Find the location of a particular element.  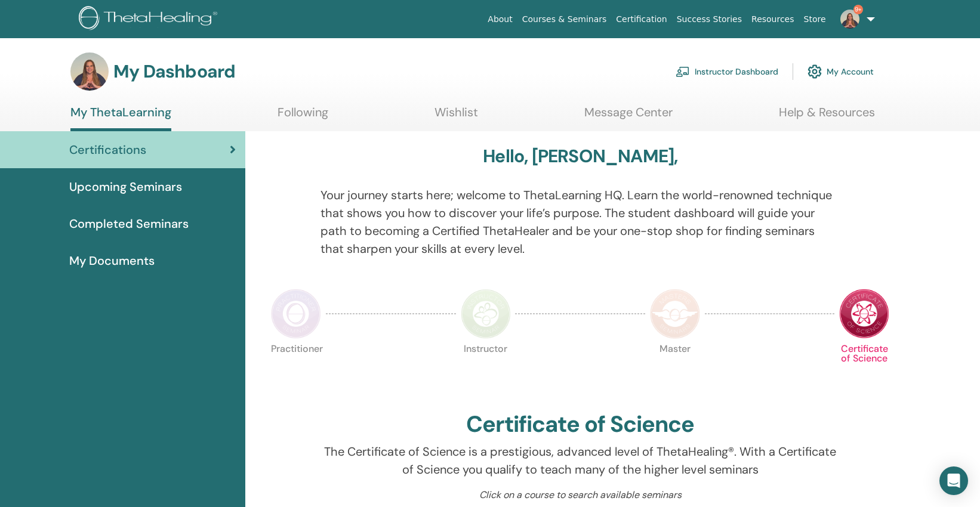

p: Practitioner is located at coordinates (296, 369).